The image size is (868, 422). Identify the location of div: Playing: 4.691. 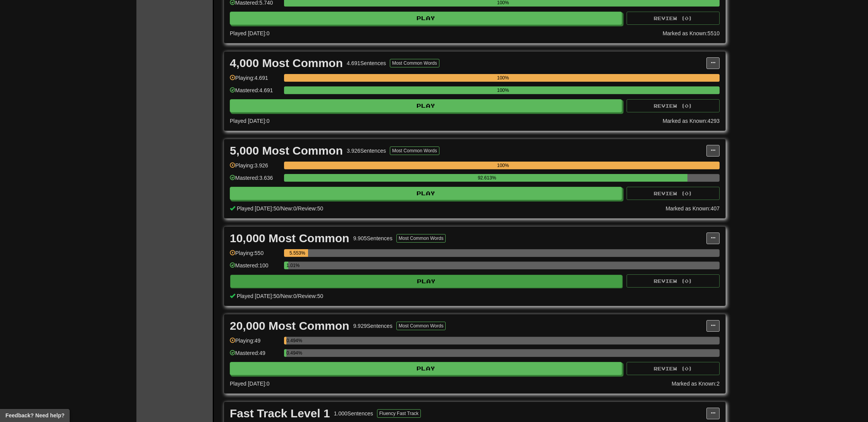
(255, 80).